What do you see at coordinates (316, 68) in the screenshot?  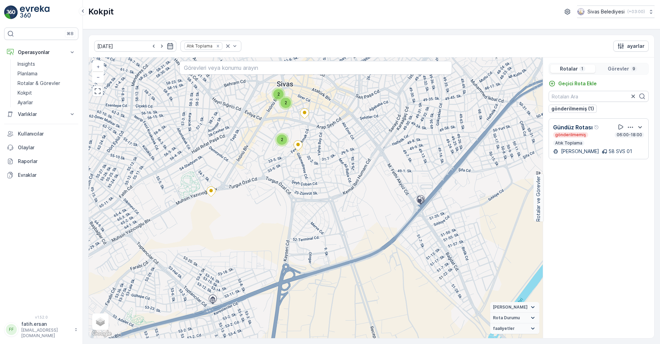 I see `input: Görevleri veya konumu arayın` at bounding box center [316, 68].